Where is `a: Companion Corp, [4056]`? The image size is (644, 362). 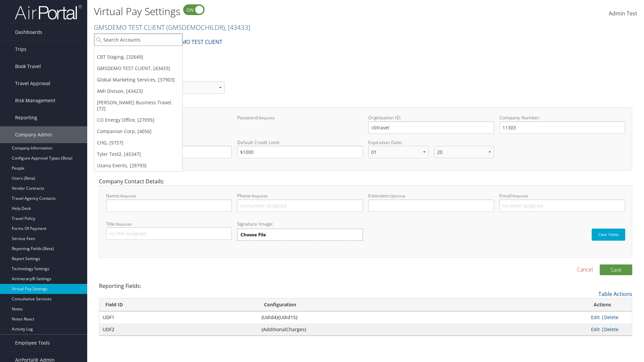
a: Companion Corp, [4056] is located at coordinates (138, 131).